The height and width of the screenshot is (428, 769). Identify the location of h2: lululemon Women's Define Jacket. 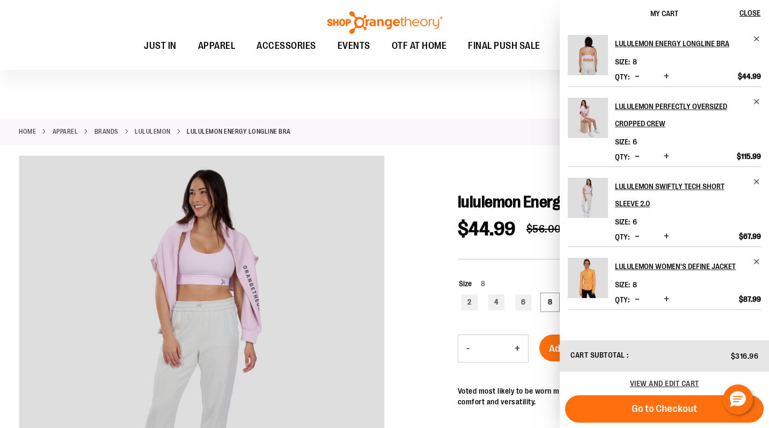
(681, 266).